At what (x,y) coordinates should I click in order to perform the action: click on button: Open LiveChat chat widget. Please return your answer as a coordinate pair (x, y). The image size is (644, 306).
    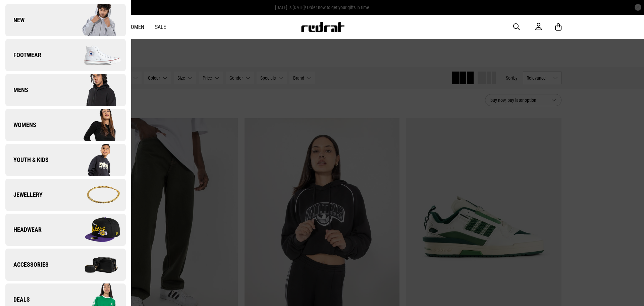
    Looking at the image, I should click on (16, 13).